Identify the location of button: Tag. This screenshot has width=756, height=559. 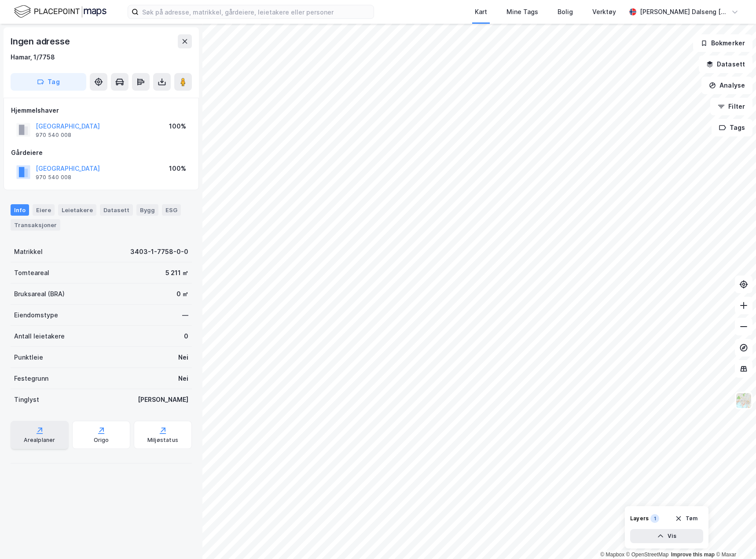
(48, 82).